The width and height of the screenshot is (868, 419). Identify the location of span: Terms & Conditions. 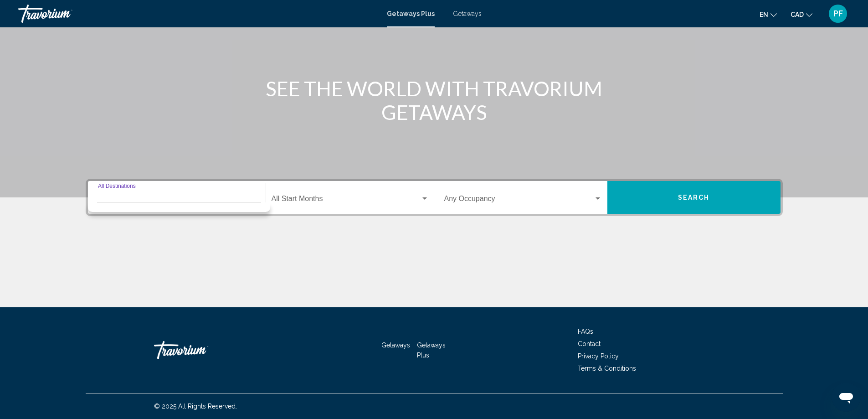
(607, 368).